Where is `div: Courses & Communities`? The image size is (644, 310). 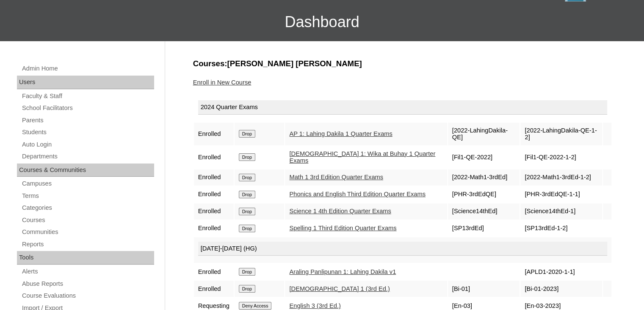 div: Courses & Communities is located at coordinates (86, 170).